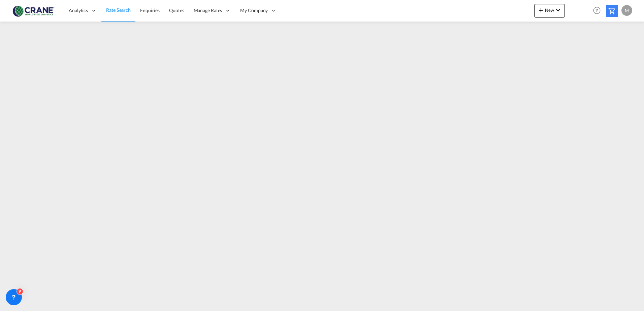 Image resolution: width=644 pixels, height=311 pixels. Describe the element at coordinates (78, 10) in the screenshot. I see `span: Analytics` at that location.